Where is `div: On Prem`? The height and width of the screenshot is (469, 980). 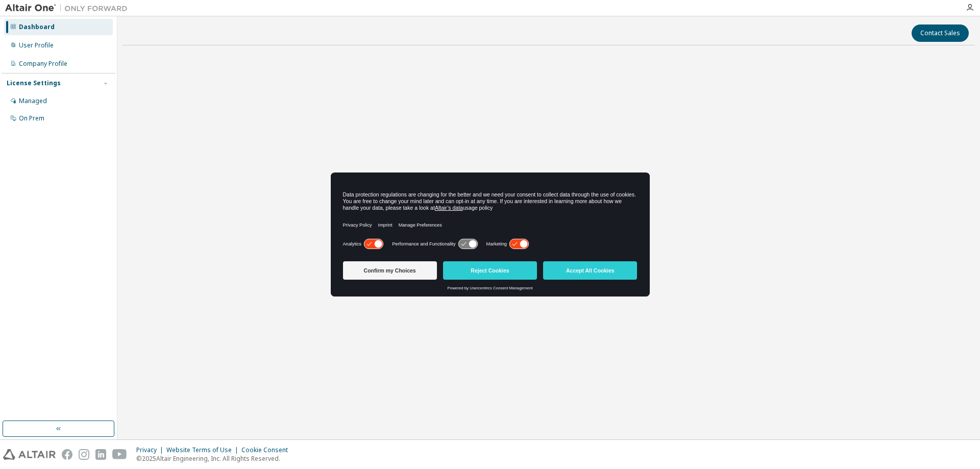 div: On Prem is located at coordinates (31, 118).